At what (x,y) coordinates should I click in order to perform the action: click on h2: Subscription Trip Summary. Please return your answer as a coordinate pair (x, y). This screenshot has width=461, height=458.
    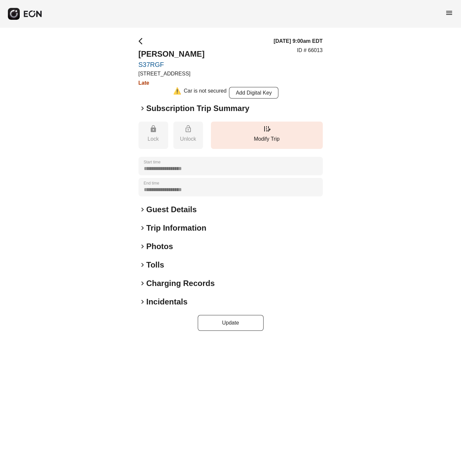
    Looking at the image, I should click on (198, 108).